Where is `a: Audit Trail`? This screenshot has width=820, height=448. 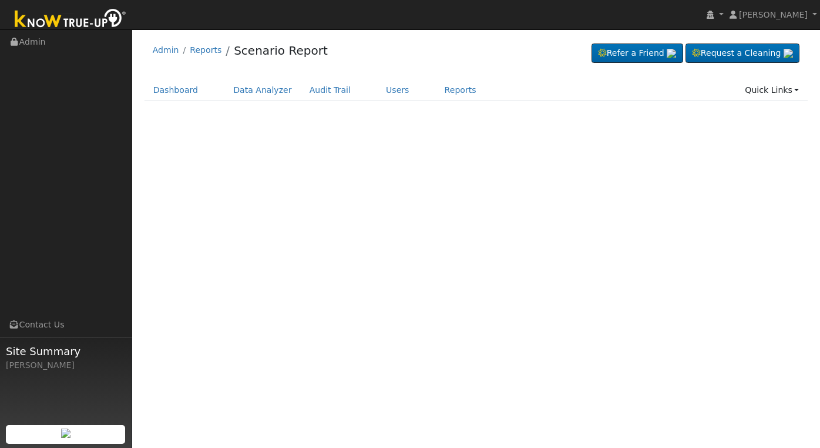
a: Audit Trail is located at coordinates (330, 90).